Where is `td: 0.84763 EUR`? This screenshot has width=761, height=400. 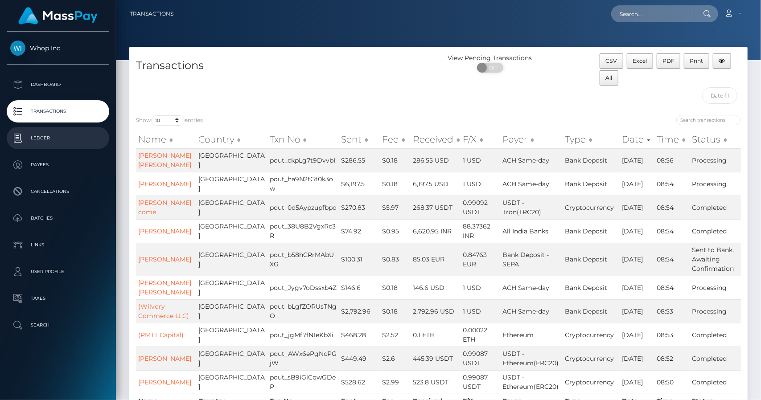
td: 0.84763 EUR is located at coordinates (480, 259).